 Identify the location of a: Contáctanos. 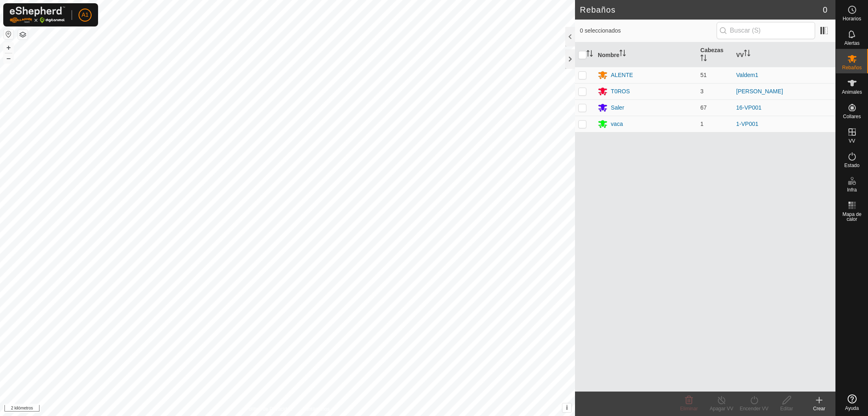
(315, 409).